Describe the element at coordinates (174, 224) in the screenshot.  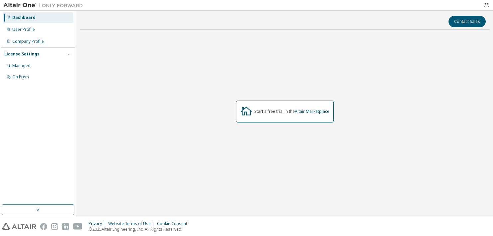
I see `div: Cookie Consent` at that location.